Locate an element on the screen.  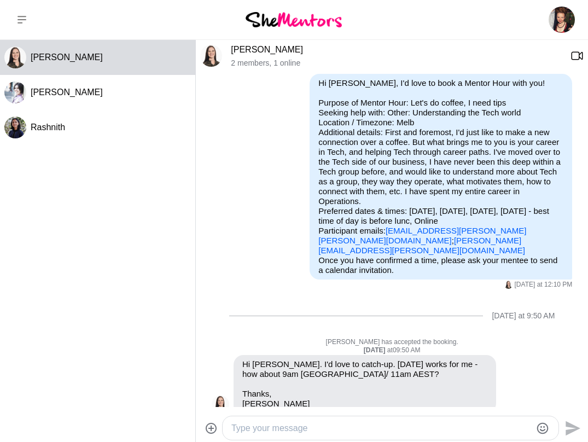
button: Send is located at coordinates (571, 428).